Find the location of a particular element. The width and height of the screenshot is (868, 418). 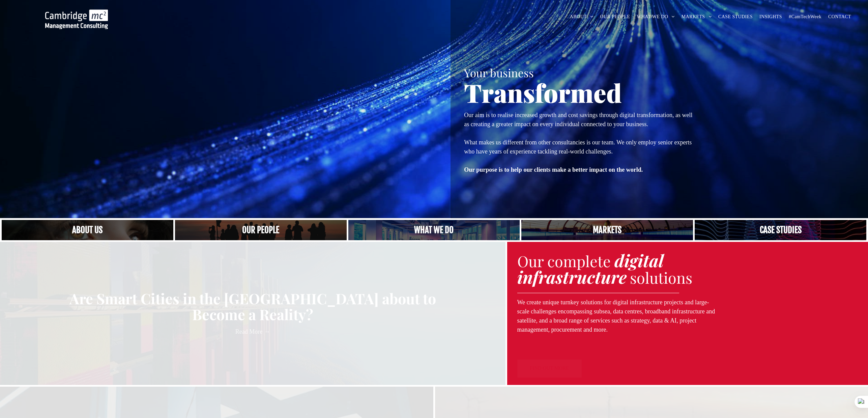

img: Cambridge MC Logo is located at coordinates (76, 19).